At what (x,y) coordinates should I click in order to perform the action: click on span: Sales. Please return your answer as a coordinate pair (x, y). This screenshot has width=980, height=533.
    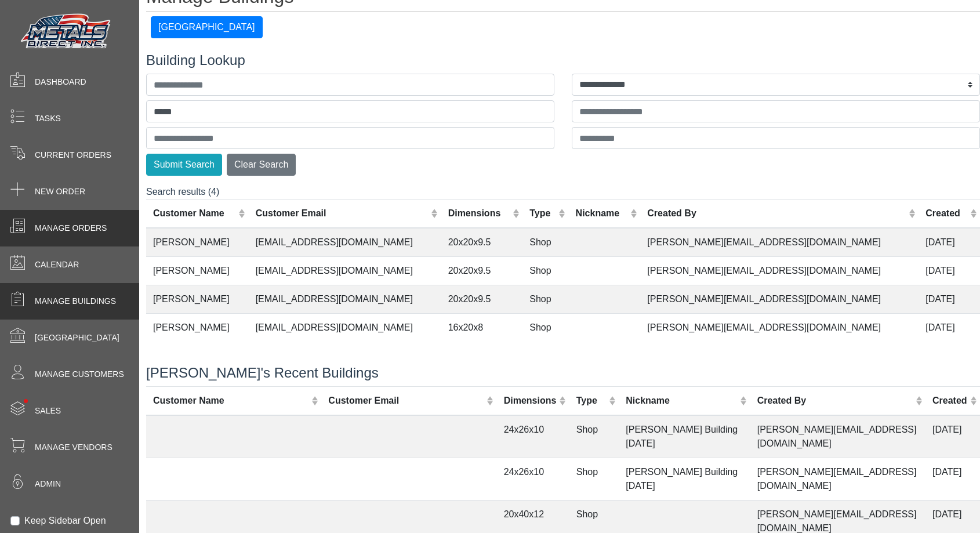
    Looking at the image, I should click on (48, 410).